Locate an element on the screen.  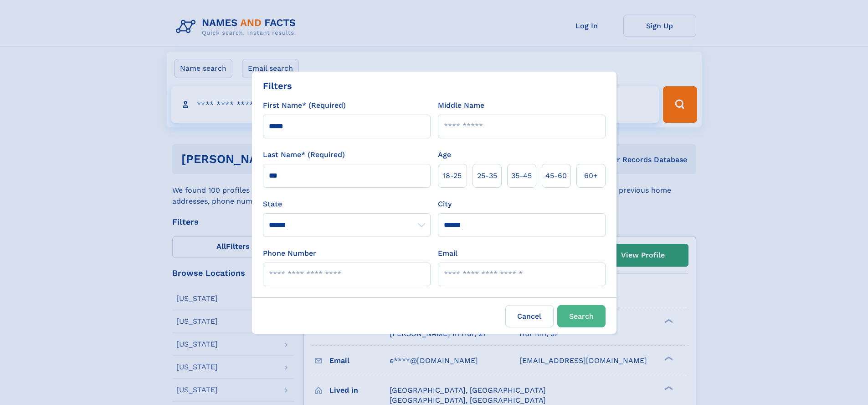
label: Email is located at coordinates (448, 253).